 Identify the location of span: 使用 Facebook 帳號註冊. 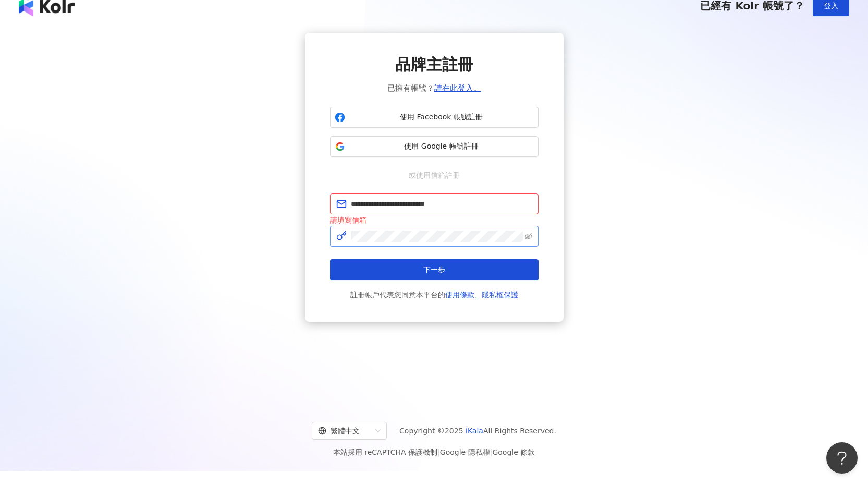
(442, 117).